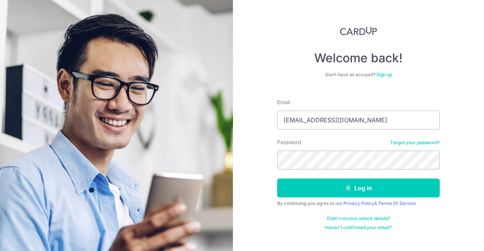  What do you see at coordinates (358, 58) in the screenshot?
I see `h4: Welcome back!` at bounding box center [358, 58].